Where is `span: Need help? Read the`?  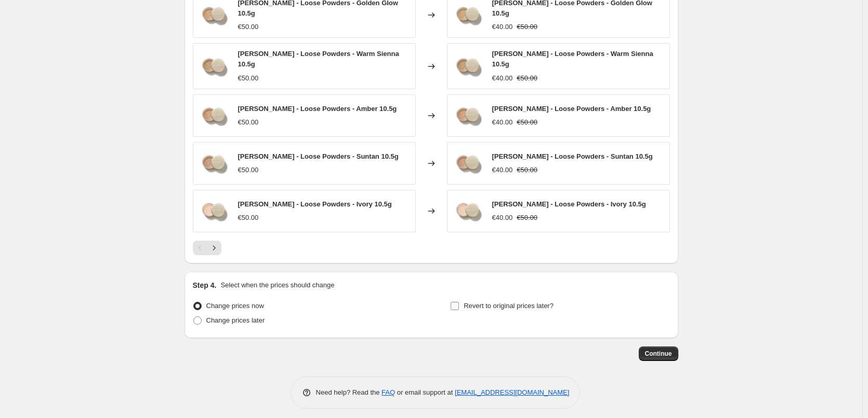
span: Need help? Read the is located at coordinates (349, 392).